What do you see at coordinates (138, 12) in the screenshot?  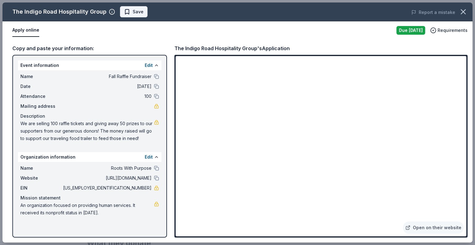 I see `span: Save` at bounding box center [138, 12].